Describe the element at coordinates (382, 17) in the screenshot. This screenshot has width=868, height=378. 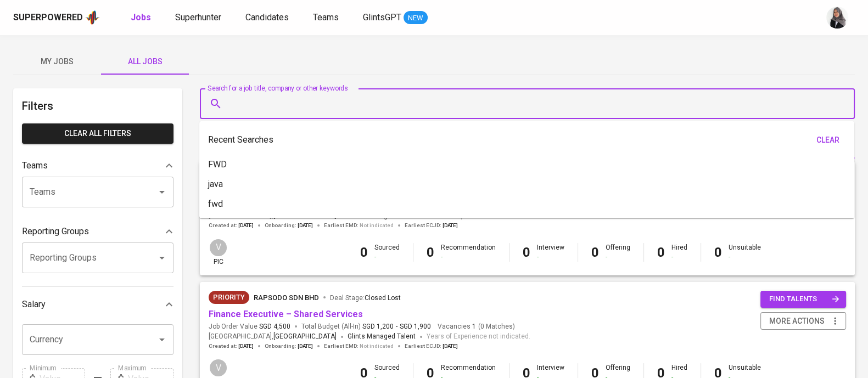
I see `span: GlintsGPT` at that location.